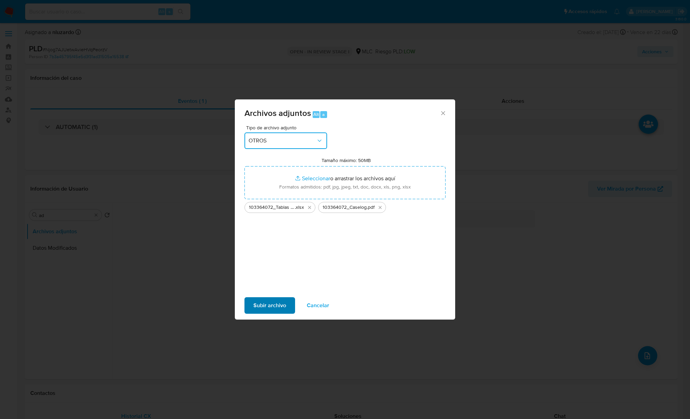  What do you see at coordinates (370, 208) in the screenshot?
I see `span: .pdf` at bounding box center [370, 208].